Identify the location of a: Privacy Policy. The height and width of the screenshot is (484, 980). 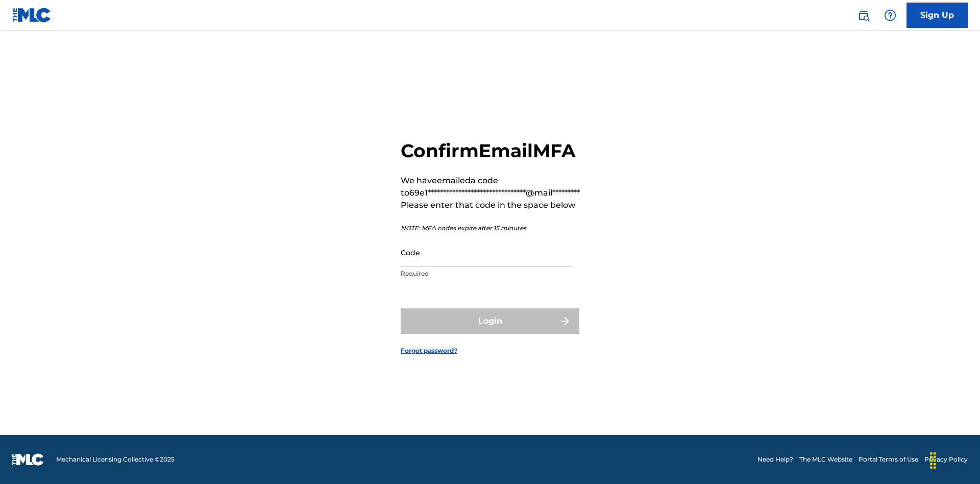
(946, 460).